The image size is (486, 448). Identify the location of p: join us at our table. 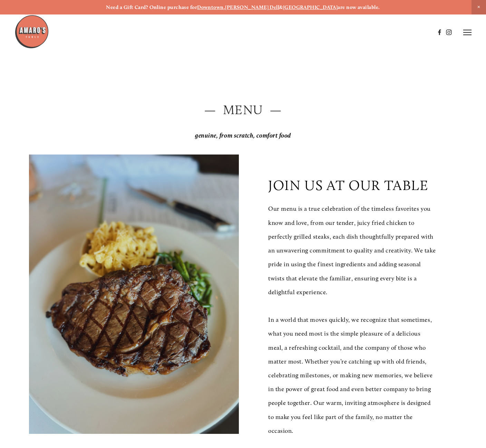
(348, 185).